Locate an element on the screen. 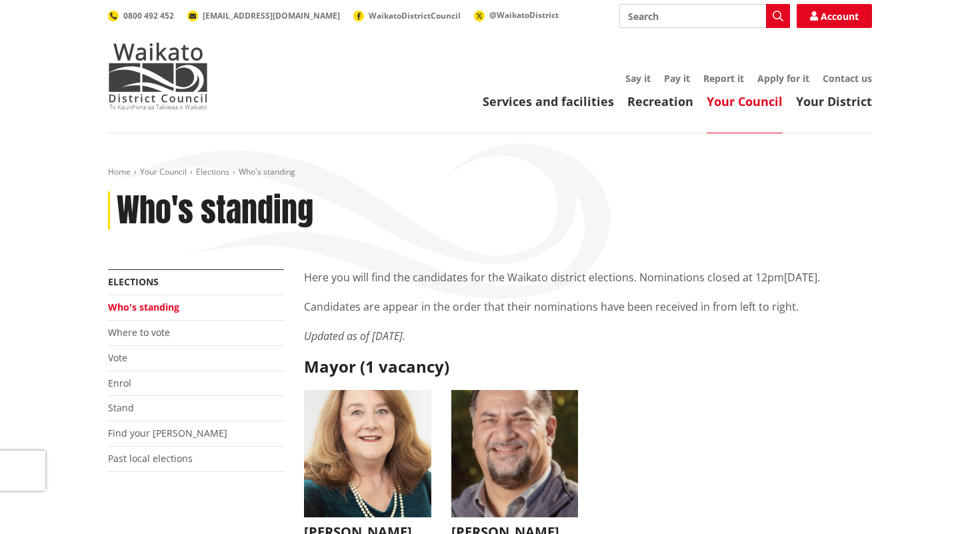  span: @WaikatoDistrict is located at coordinates (524, 15).